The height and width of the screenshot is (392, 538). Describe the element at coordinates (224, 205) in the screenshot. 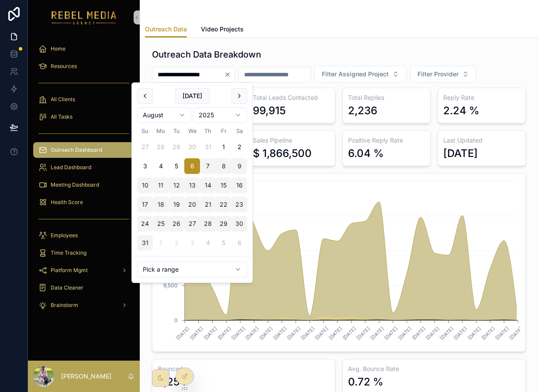

I see `button: Friday, August 22nd, 2025, selected` at that location.